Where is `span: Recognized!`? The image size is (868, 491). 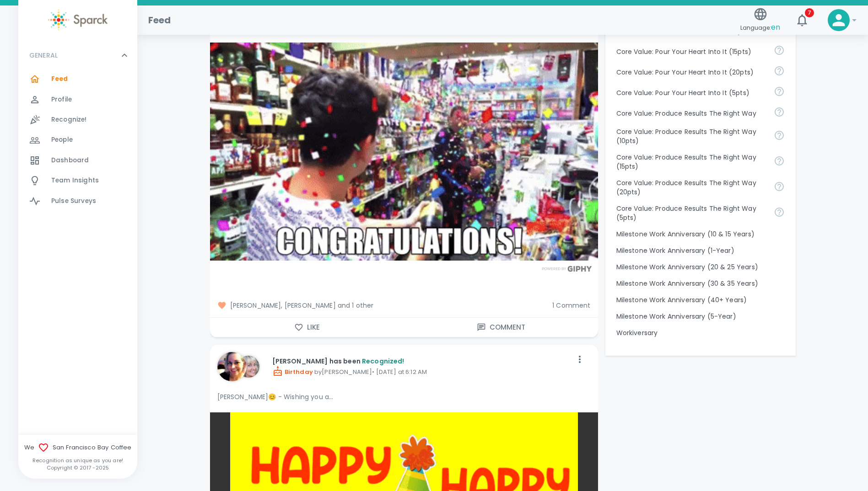 span: Recognized! is located at coordinates (383, 361).